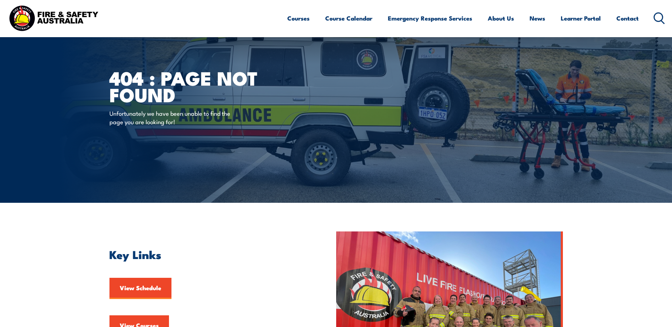  I want to click on a: Emergency Response Services, so click(430, 18).